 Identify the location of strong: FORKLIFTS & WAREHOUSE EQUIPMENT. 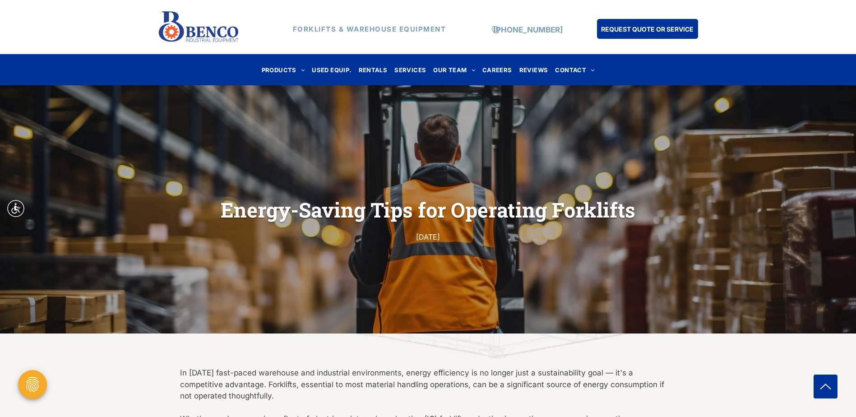
(369, 29).